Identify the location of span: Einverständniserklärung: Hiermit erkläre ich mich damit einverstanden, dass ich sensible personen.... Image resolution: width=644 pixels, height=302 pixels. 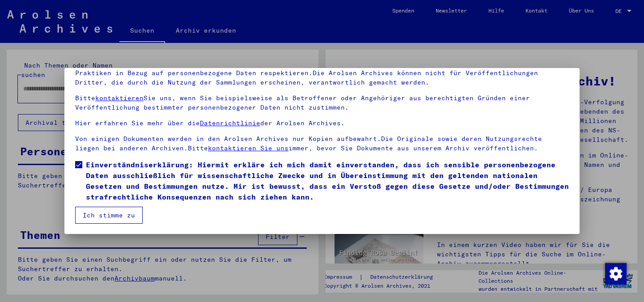
(327, 181).